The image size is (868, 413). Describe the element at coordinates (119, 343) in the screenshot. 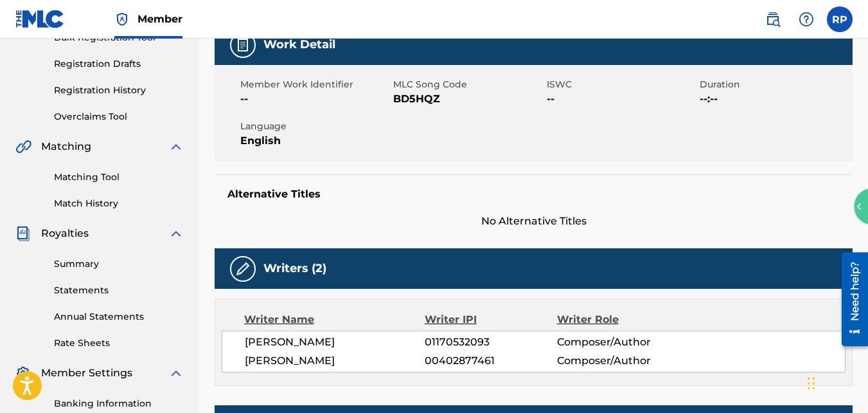

I see `a: Rate Sheets` at that location.